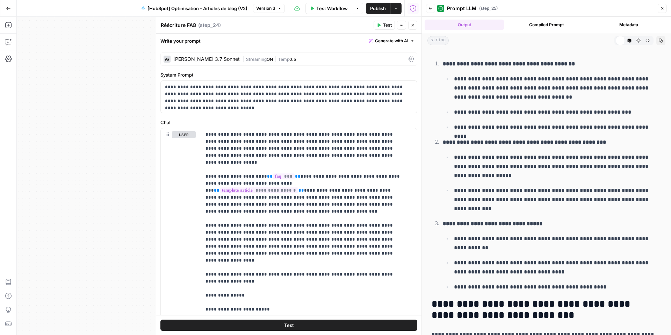 This screenshot has height=335, width=671. What do you see at coordinates (194, 8) in the screenshot?
I see `button: [HubSpot] Optimisation - Articles de blog (V2)` at bounding box center [194, 8].